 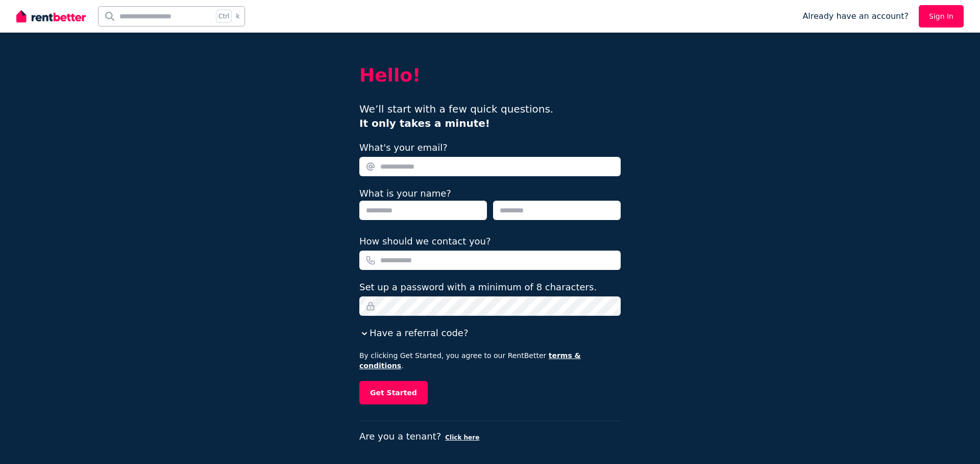 What do you see at coordinates (393, 393) in the screenshot?
I see `button: Get Started` at bounding box center [393, 393].